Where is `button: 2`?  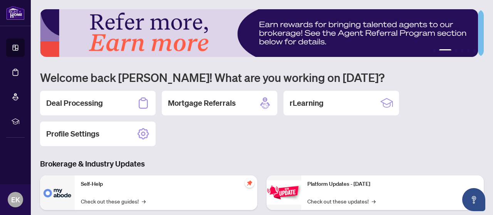 button: 2 is located at coordinates (445, 51).